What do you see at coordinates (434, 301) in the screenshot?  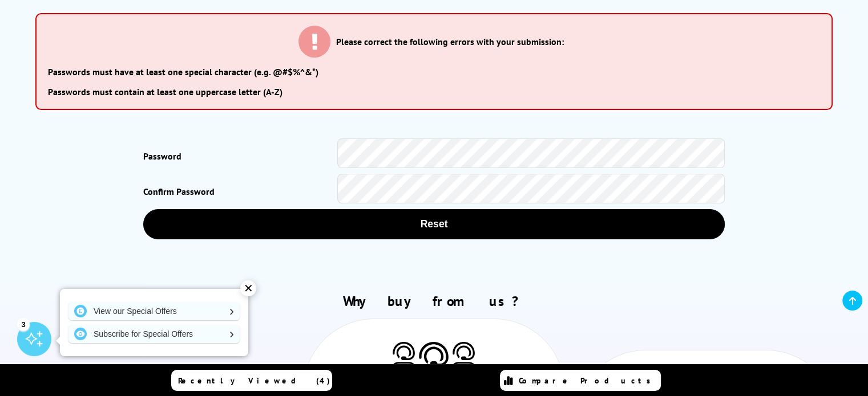 I see `h2: Why buy from us?` at bounding box center [434, 301].